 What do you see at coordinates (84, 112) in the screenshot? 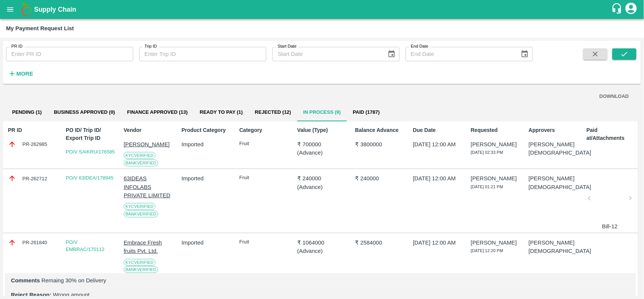
I see `button: Business Approved (0)` at bounding box center [84, 112].